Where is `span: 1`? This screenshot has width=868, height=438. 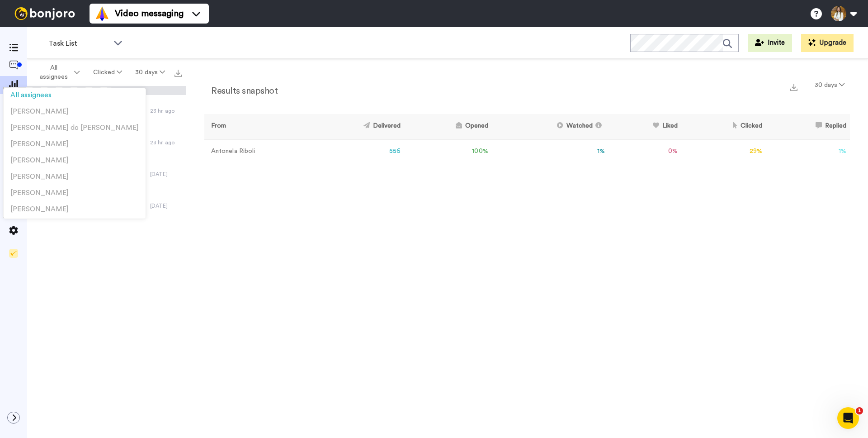 span: 1 is located at coordinates (859, 411).